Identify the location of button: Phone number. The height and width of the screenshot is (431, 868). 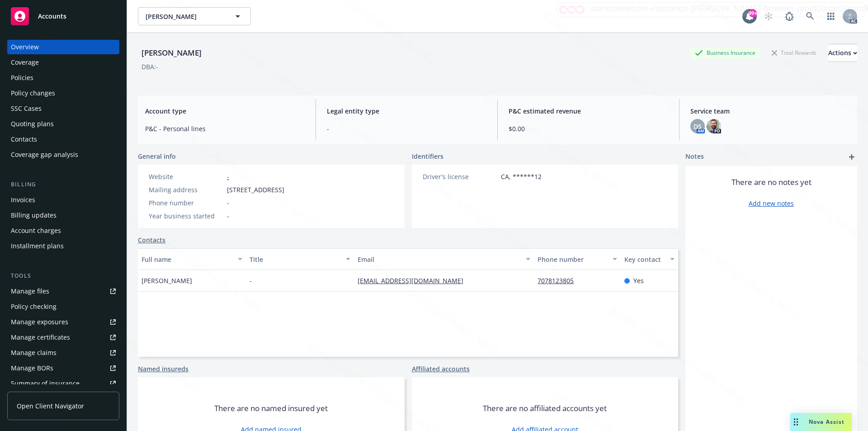
(577, 259).